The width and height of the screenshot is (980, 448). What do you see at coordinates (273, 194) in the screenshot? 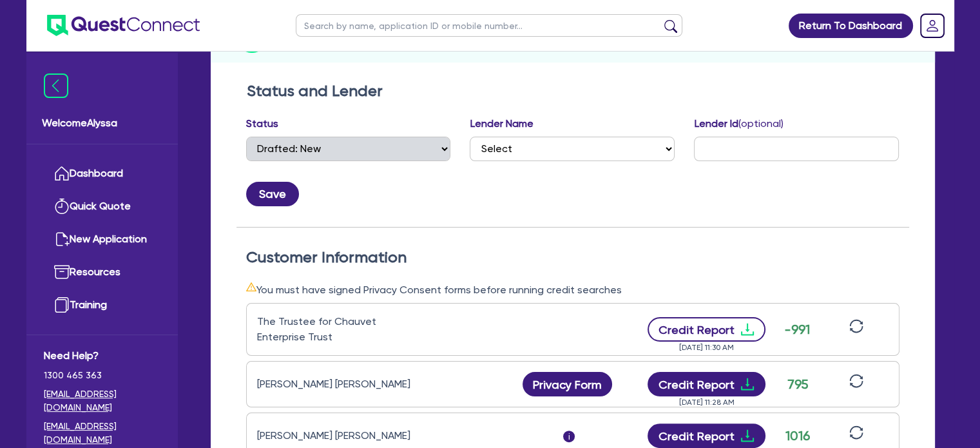
I see `button: Save` at bounding box center [273, 194].